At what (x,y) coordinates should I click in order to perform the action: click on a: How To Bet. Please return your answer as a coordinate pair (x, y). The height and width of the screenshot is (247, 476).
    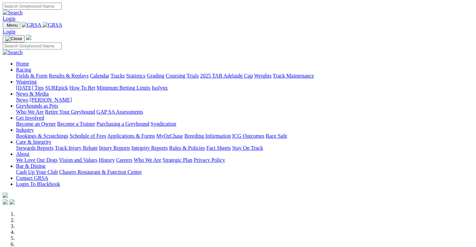
    Looking at the image, I should click on (82, 87).